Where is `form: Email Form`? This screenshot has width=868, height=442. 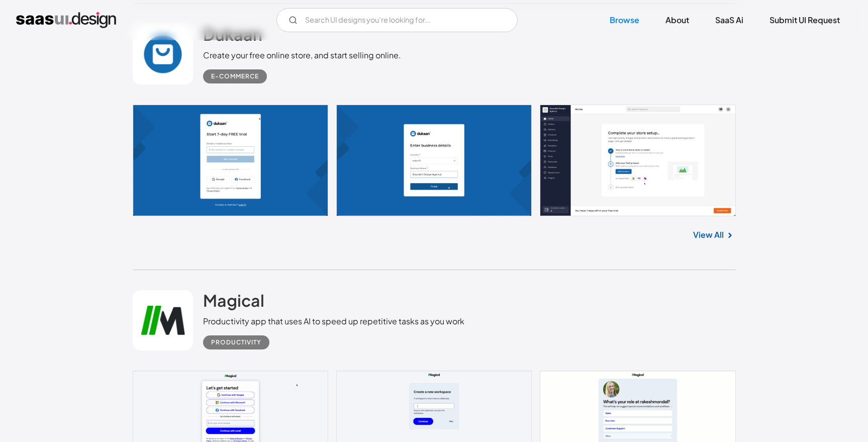
form: Email Form is located at coordinates (397, 20).